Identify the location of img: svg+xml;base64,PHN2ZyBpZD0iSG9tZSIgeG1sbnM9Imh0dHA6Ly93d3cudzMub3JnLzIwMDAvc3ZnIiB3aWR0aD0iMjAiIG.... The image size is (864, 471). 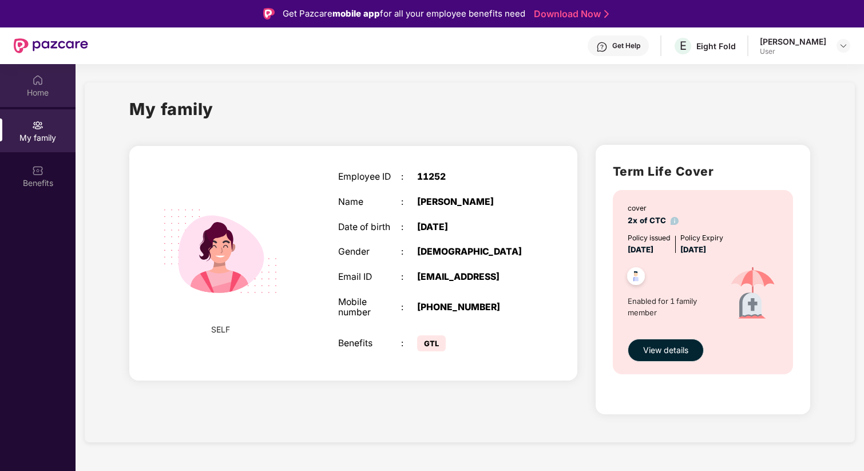
(38, 80).